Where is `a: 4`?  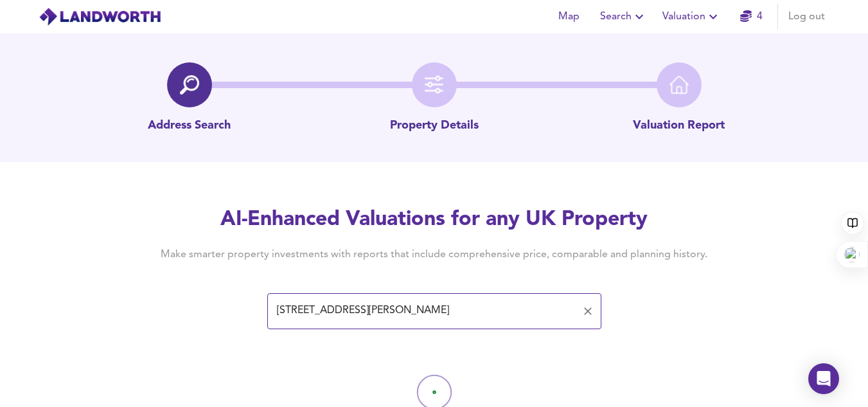
a: 4 is located at coordinates (751, 16).